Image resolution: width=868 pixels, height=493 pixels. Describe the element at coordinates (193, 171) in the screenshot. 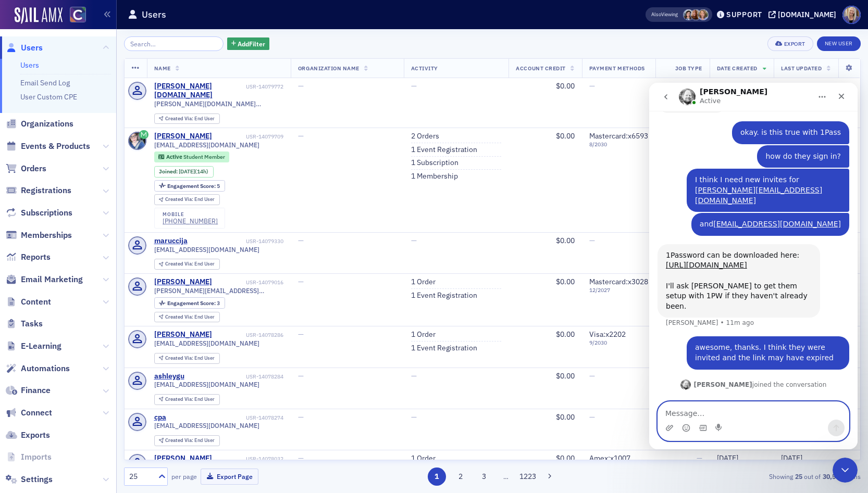

I see `div: (14h)` at that location.